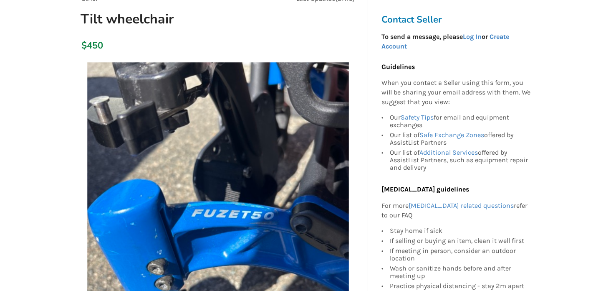  I want to click on h3: Contact Seller, so click(459, 20).